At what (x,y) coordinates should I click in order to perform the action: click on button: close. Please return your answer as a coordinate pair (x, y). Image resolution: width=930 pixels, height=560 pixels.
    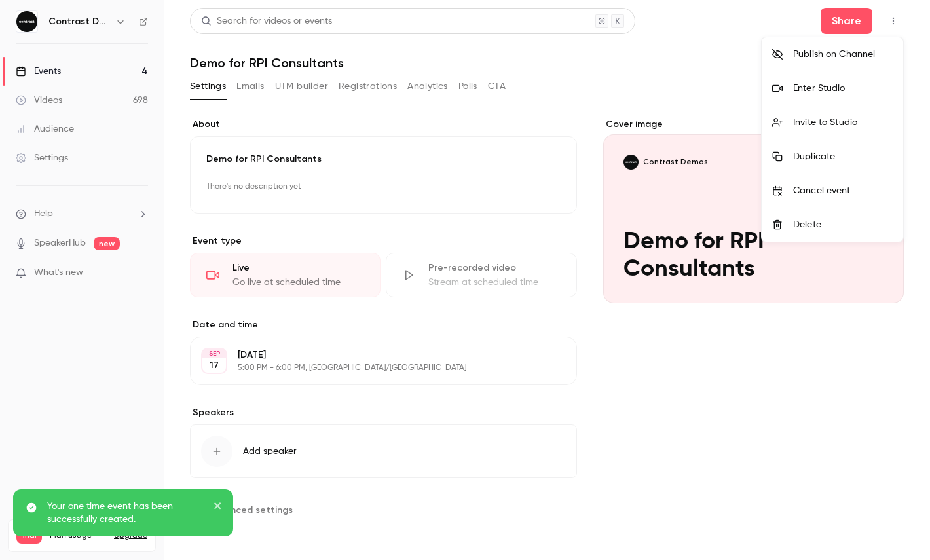
    Looking at the image, I should click on (218, 507).